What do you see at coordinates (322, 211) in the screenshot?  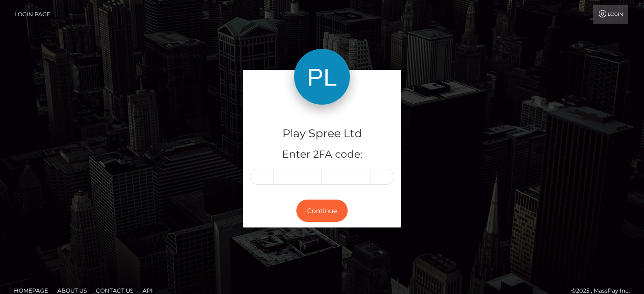 I see `button: Continue` at bounding box center [322, 211].